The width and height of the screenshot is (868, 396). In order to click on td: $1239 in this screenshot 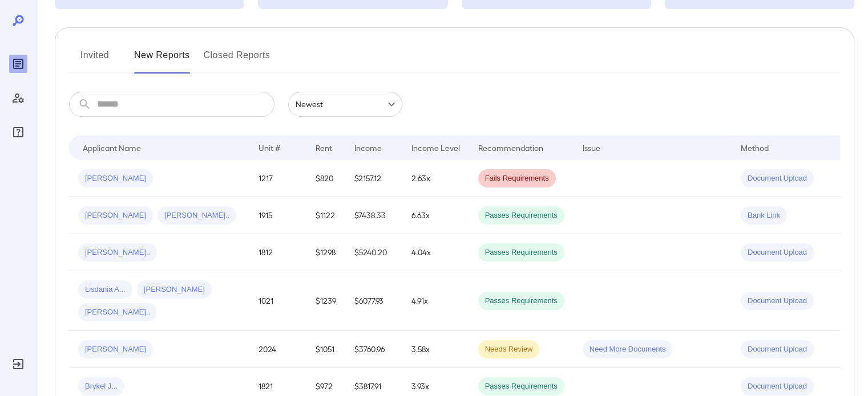, I will do `click(326, 301)`.